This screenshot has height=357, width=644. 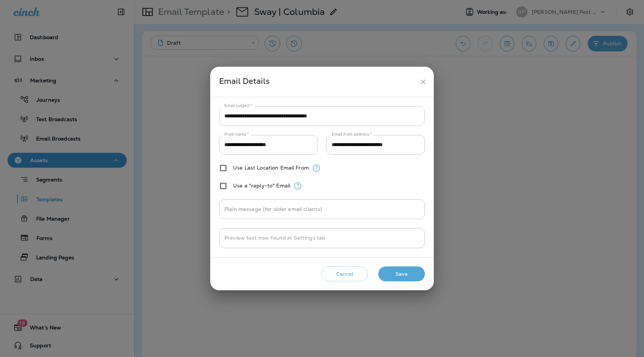 I want to click on label: From name, so click(x=236, y=135).